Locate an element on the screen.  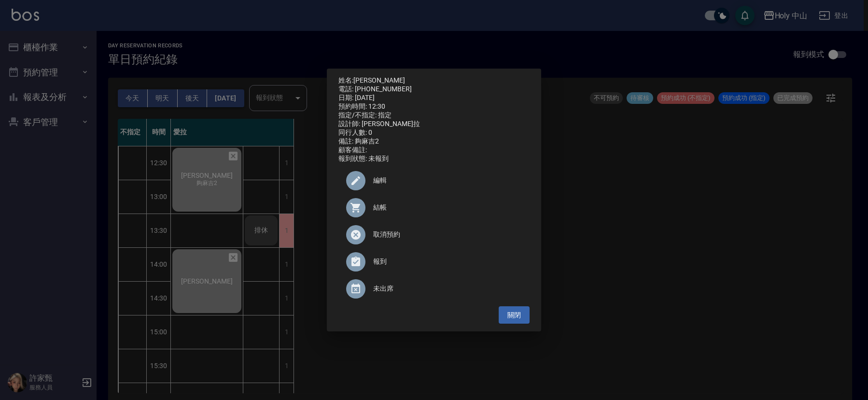
a: 結帳 is located at coordinates (434, 208).